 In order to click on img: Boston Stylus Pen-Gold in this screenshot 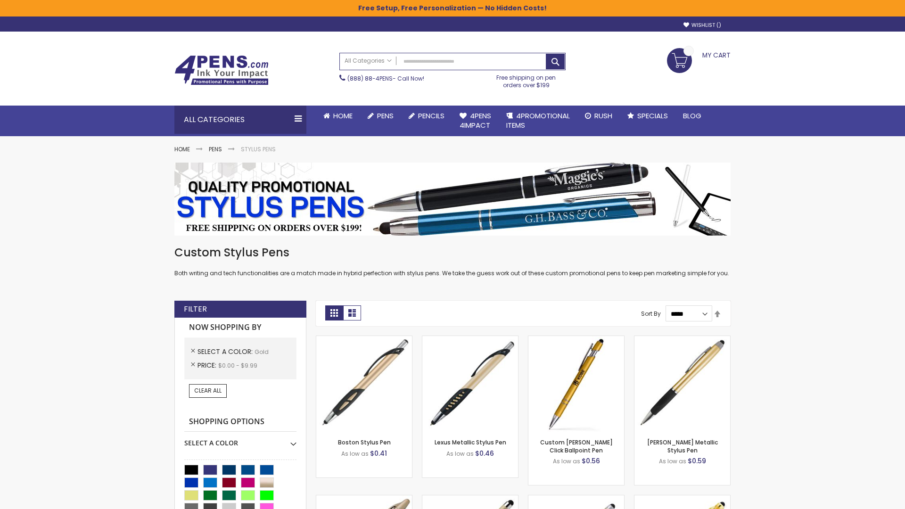, I will do `click(364, 383)`.